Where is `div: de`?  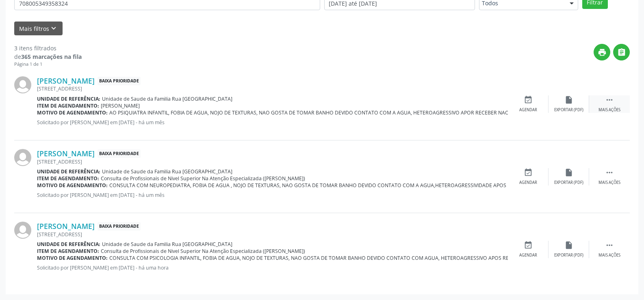
div: de is located at coordinates (48, 56).